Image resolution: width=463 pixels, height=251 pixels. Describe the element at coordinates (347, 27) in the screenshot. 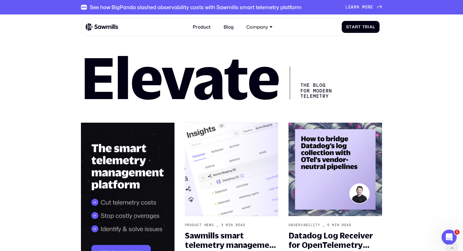

I see `span: S` at that location.